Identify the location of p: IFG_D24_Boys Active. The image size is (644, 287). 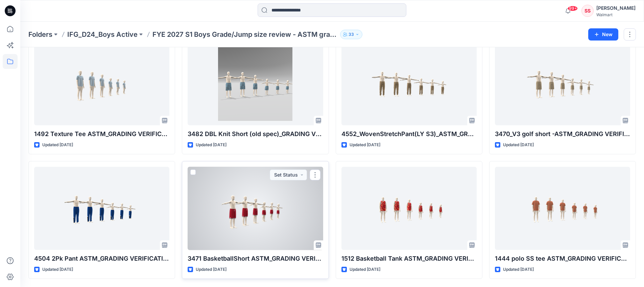
(103, 34).